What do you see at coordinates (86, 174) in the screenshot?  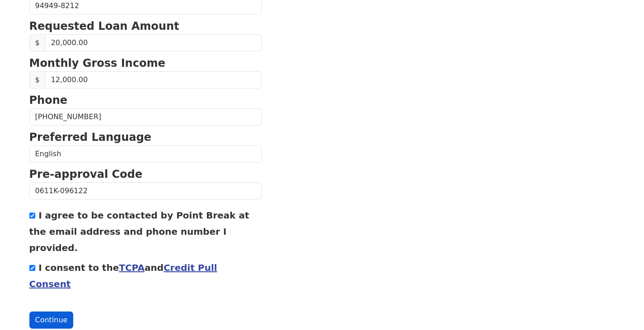 I see `strong: Pre-approval Code` at bounding box center [86, 174].